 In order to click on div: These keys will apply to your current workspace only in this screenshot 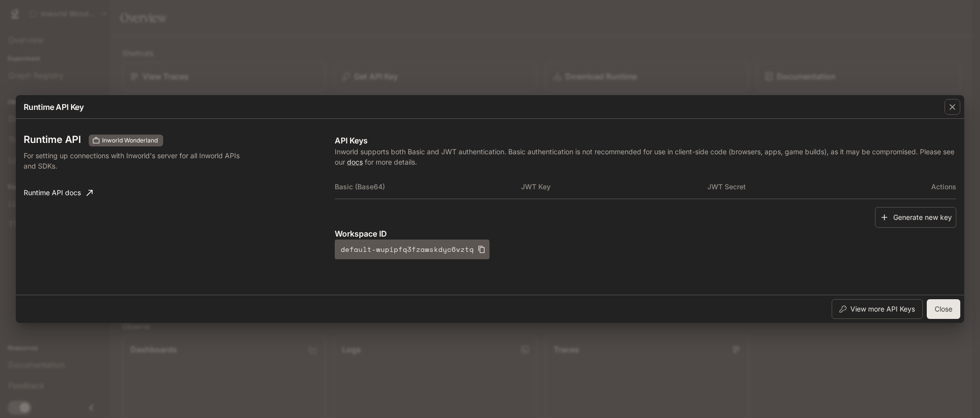, I will do `click(126, 140)`.